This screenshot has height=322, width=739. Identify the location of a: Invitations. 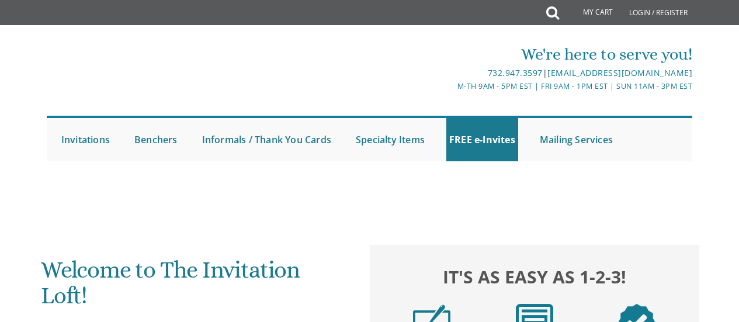
(85, 140).